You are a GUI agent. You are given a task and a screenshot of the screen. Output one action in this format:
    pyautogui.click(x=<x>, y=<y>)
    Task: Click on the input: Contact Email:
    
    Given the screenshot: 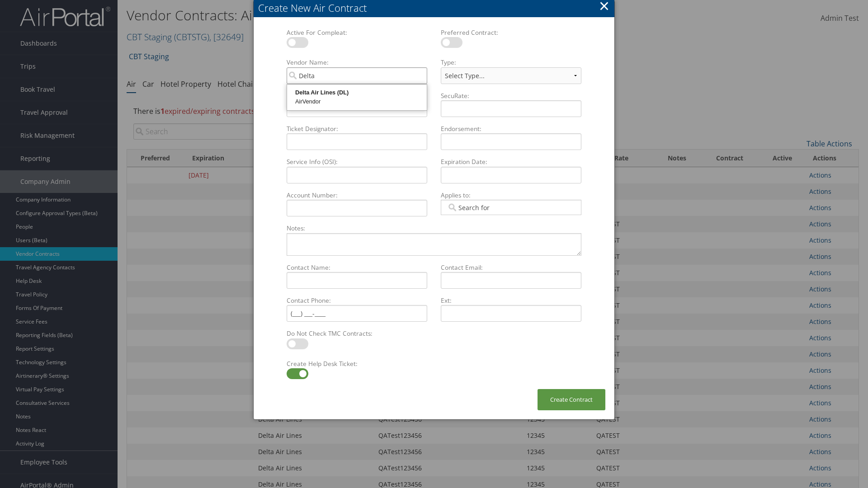 What is the action you would take?
    pyautogui.click(x=511, y=280)
    